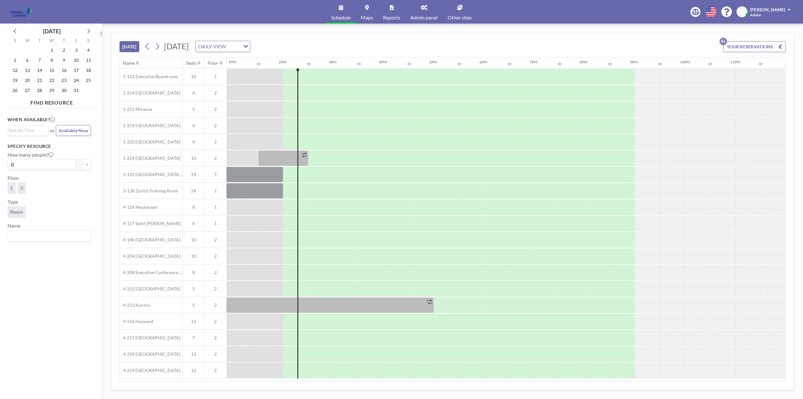  Describe the element at coordinates (73, 130) in the screenshot. I see `button: Available Now` at that location.